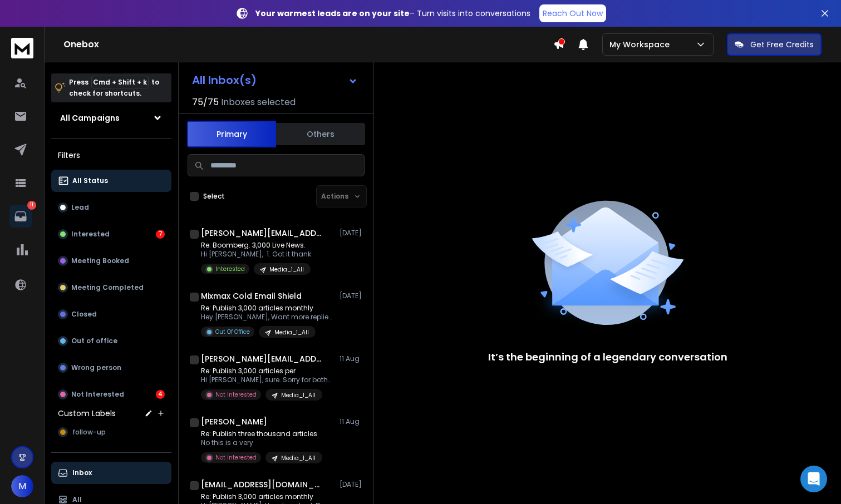 This screenshot has width=841, height=504. Describe the element at coordinates (111, 155) in the screenshot. I see `h3: Filters` at that location.